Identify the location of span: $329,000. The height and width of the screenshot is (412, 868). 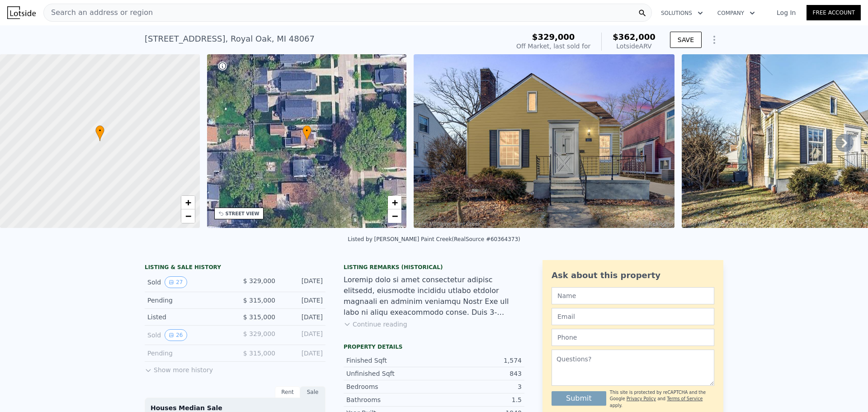
(554, 36).